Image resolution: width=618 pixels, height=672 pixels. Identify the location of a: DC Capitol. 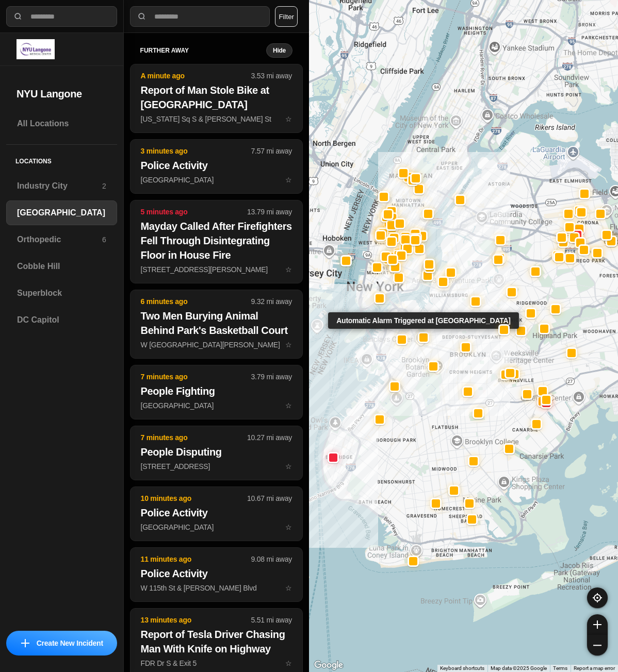
(61, 320).